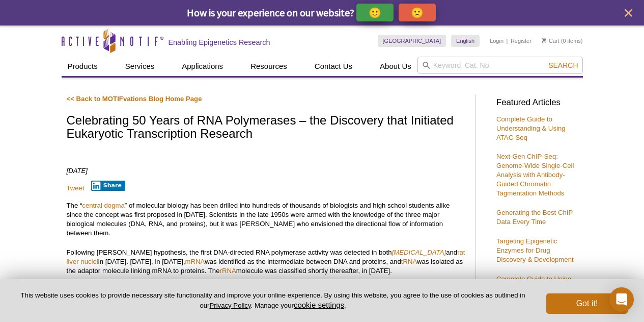 Image resolution: width=644 pixels, height=322 pixels. Describe the element at coordinates (140, 66) in the screenshot. I see `a: Services` at that location.